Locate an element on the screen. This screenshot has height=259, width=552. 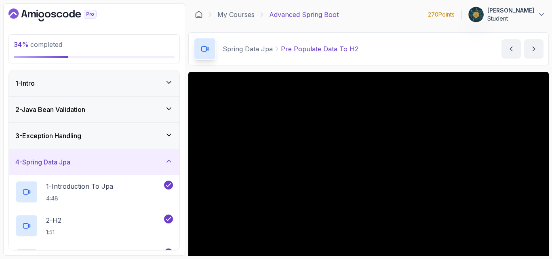
p: 2 - H2 is located at coordinates (54, 220).